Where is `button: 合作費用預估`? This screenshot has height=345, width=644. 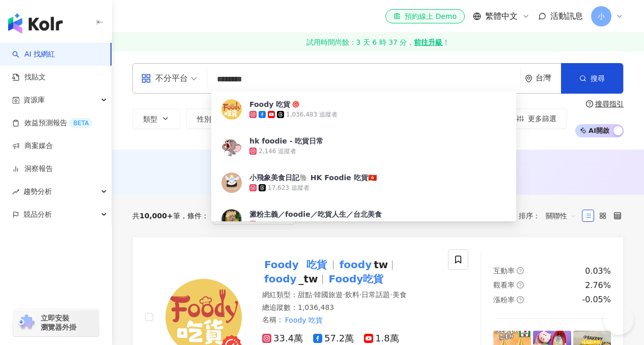
button: 合作費用預估 is located at coordinates (462, 118).